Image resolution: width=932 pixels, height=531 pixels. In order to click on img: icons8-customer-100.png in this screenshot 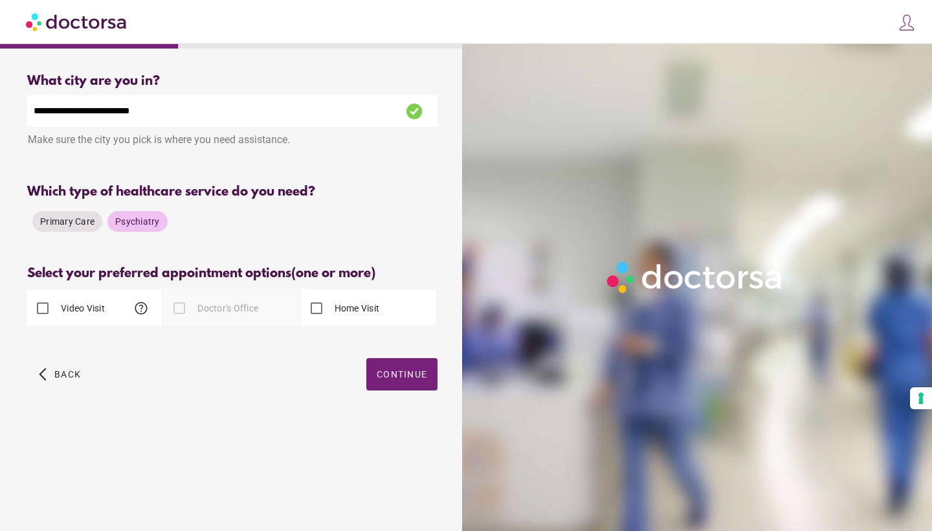, I will do `click(906, 23)`.